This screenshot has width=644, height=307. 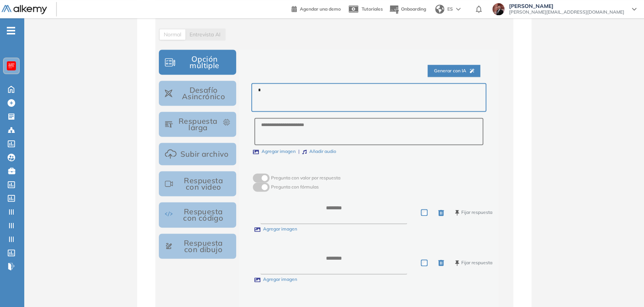 What do you see at coordinates (197, 184) in the screenshot?
I see `button: Respuesta con video` at bounding box center [197, 184].